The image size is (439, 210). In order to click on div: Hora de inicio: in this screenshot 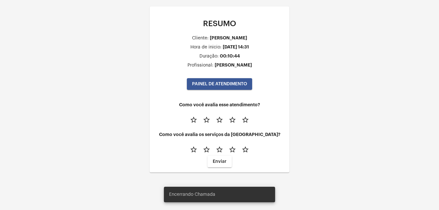, I will do `click(206, 47)`.